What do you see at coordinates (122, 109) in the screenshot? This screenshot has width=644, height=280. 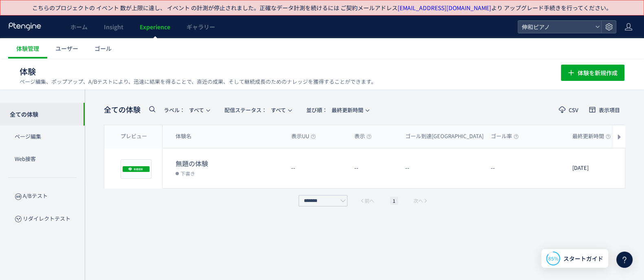 I see `span: 全ての体験` at bounding box center [122, 109].